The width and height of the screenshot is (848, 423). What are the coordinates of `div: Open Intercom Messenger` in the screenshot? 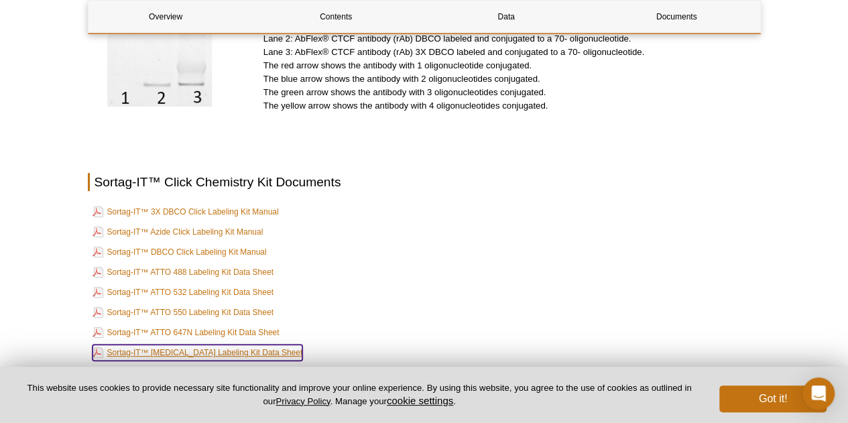 It's located at (818, 393).